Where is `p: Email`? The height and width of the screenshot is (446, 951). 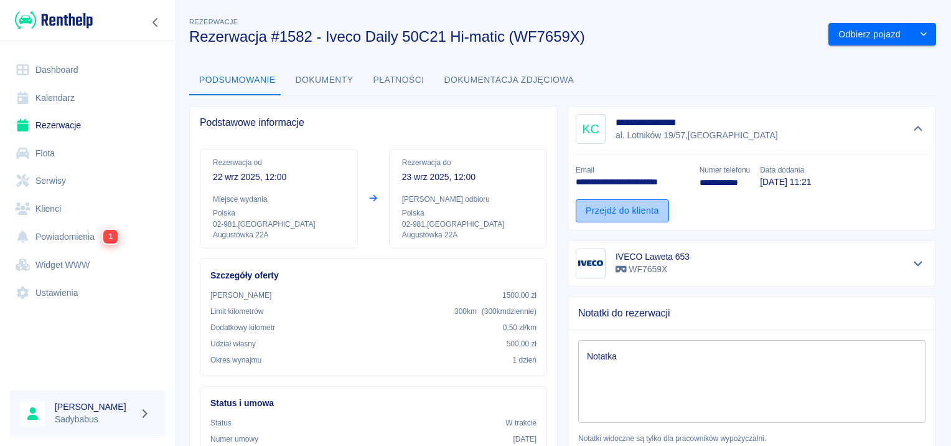 p: Email is located at coordinates (633, 170).